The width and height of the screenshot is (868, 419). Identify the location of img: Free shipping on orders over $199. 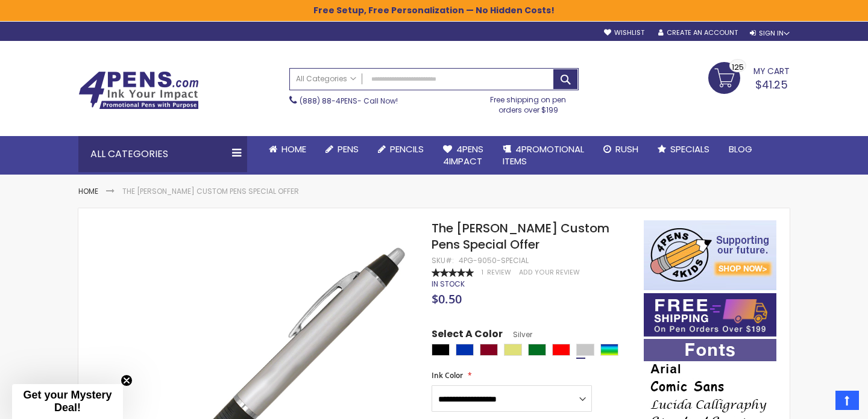
(710, 315).